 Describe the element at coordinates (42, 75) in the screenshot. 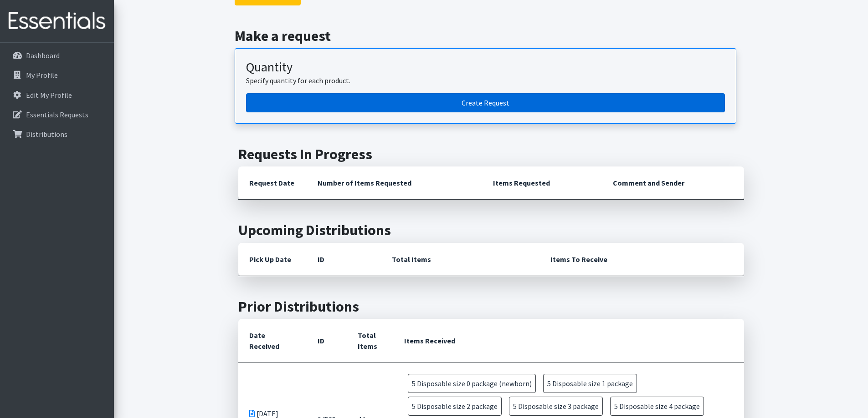

I see `p: My Profile` at that location.